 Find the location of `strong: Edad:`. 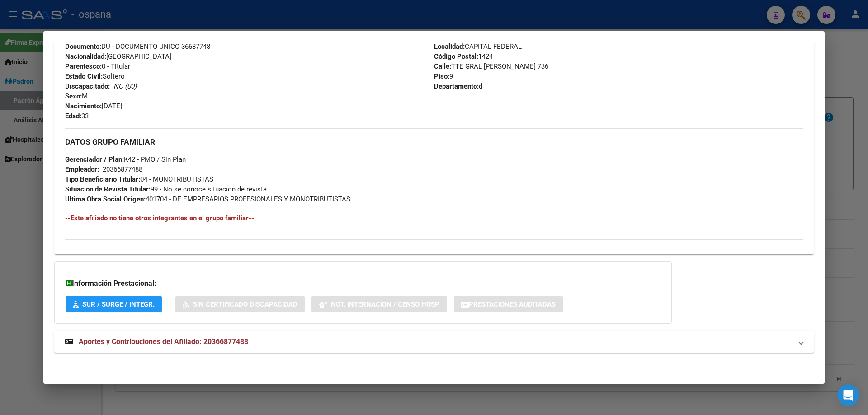

strong: Edad: is located at coordinates (73, 116).